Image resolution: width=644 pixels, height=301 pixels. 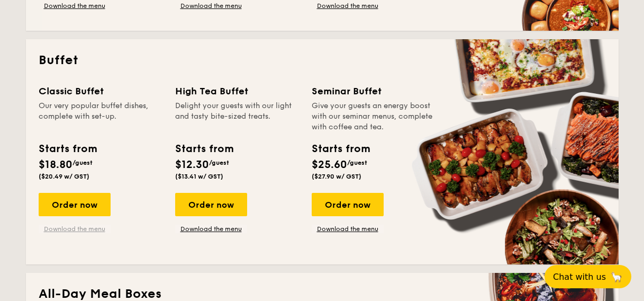 What do you see at coordinates (199, 177) in the screenshot?
I see `span: ($13.41 w/ GST)` at bounding box center [199, 177].